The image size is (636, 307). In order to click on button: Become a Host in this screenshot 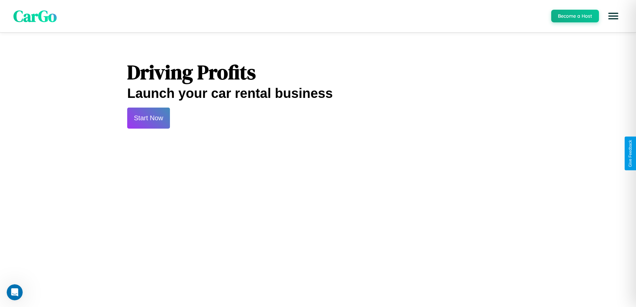, I will do `click(575, 16)`.